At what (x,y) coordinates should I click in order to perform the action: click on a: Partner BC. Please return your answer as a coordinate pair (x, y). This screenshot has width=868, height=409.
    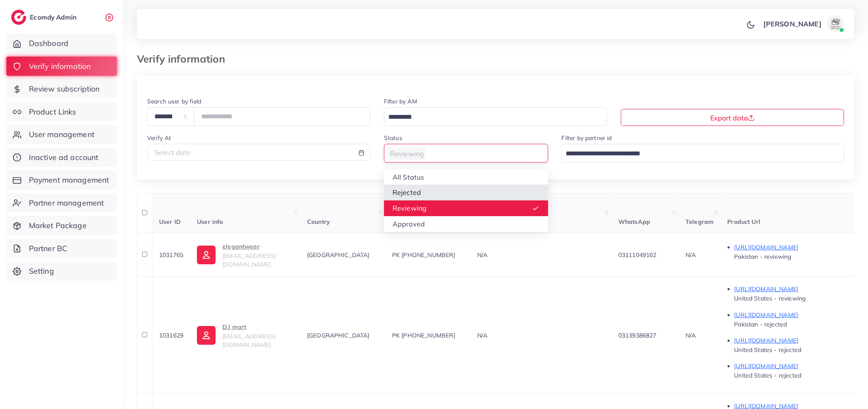
    Looking at the image, I should click on (62, 249).